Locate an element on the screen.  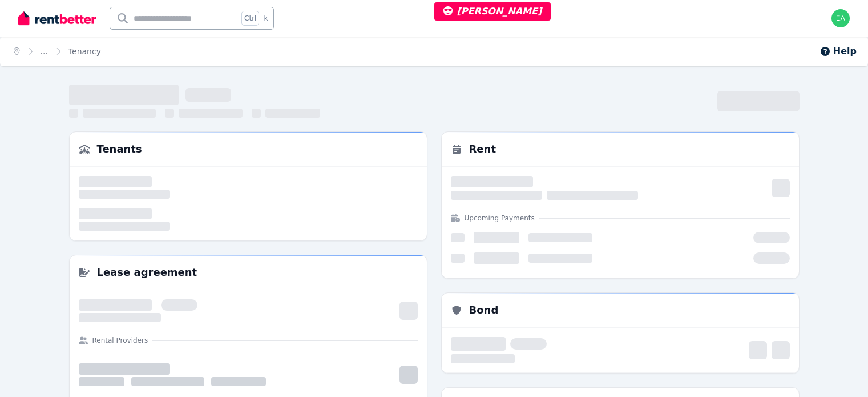
img: earl@rentbetter.com.au is located at coordinates (841, 18).